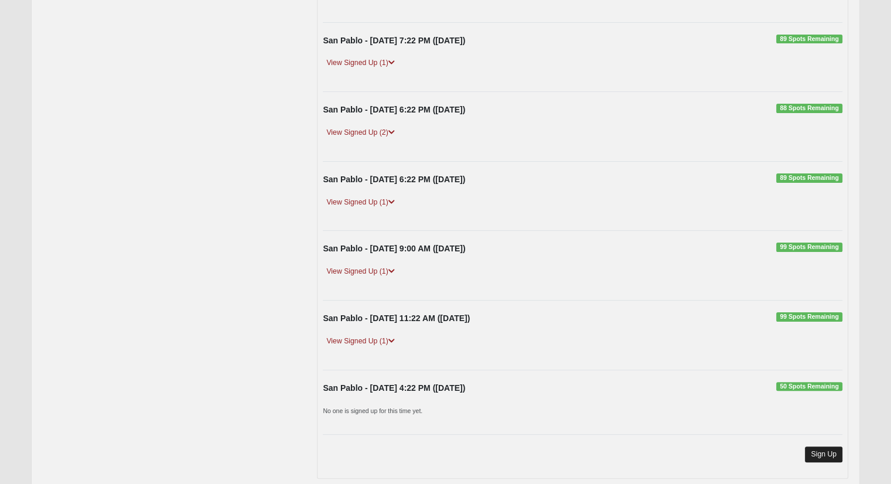 The image size is (891, 484). I want to click on span: 88 Spots Remaining, so click(809, 108).